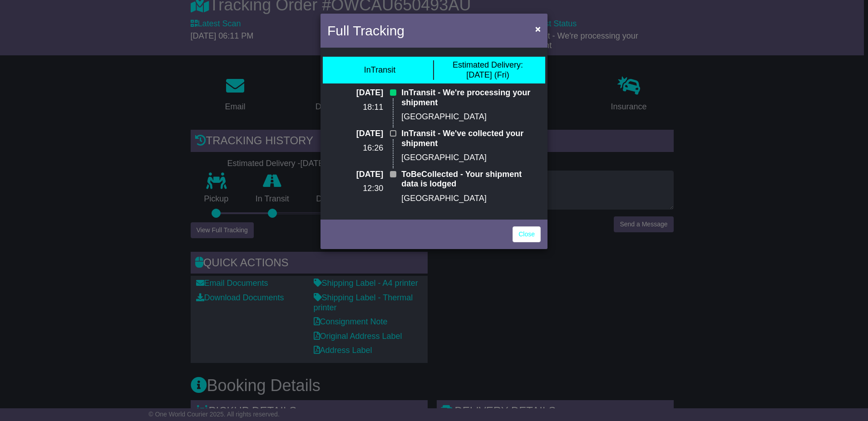 This screenshot has width=868, height=421. What do you see at coordinates (355, 108) in the screenshot?
I see `p: 18:11` at bounding box center [355, 108].